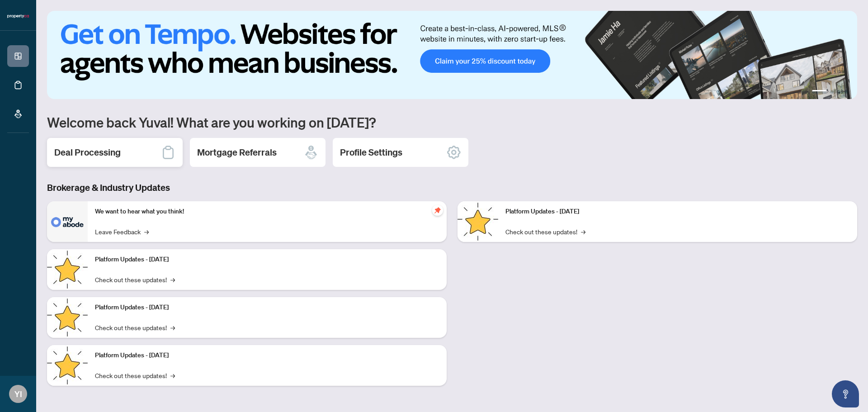  What do you see at coordinates (68, 221) in the screenshot?
I see `img: We want to hear what you think!` at bounding box center [68, 221].